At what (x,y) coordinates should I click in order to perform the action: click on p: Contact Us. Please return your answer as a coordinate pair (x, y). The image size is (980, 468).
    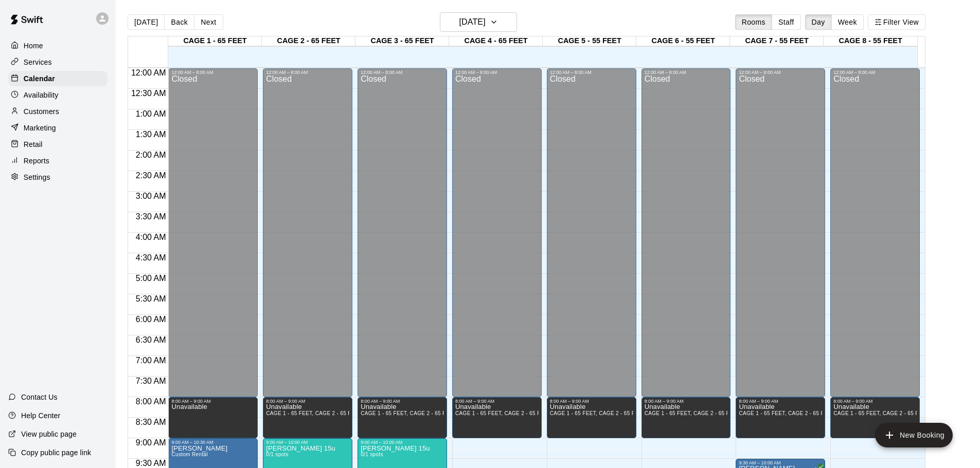
    Looking at the image, I should click on (39, 397).